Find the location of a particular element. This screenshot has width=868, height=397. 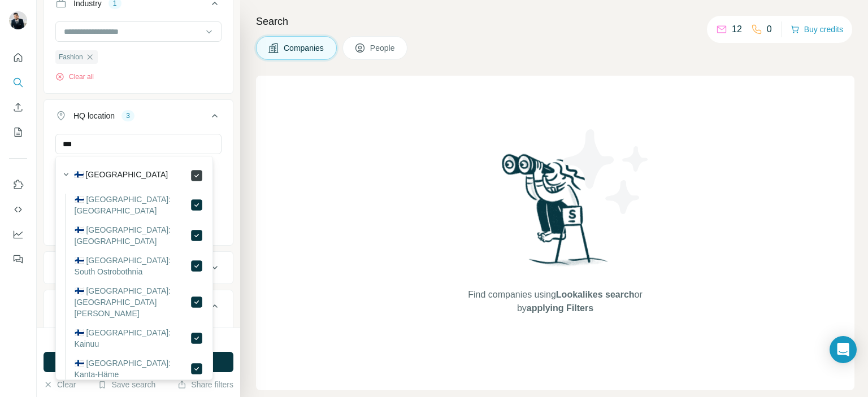

button: HQ location3 is located at coordinates (138, 118).